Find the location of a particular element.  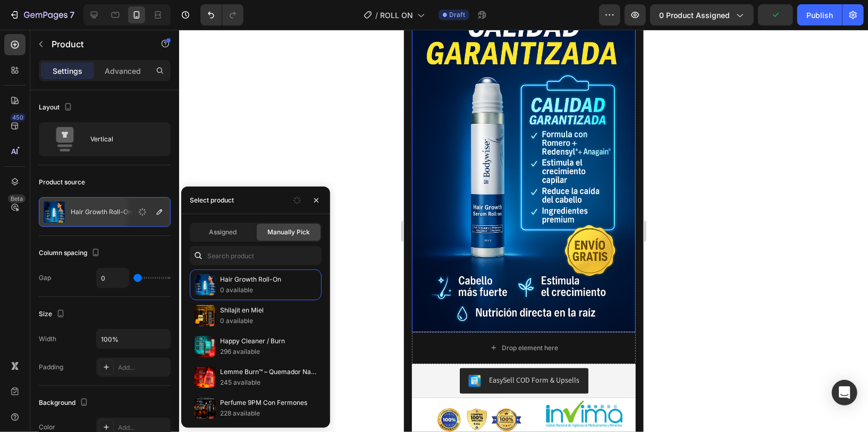

div: Layout is located at coordinates (56, 108).